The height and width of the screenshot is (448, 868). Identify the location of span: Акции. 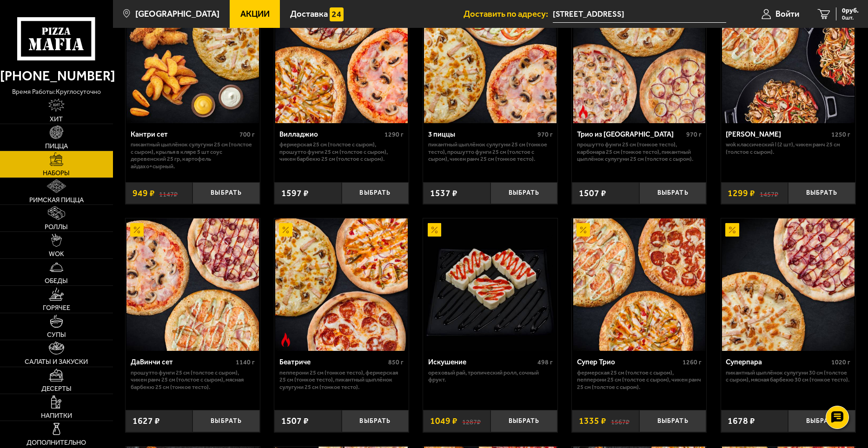
(255, 14).